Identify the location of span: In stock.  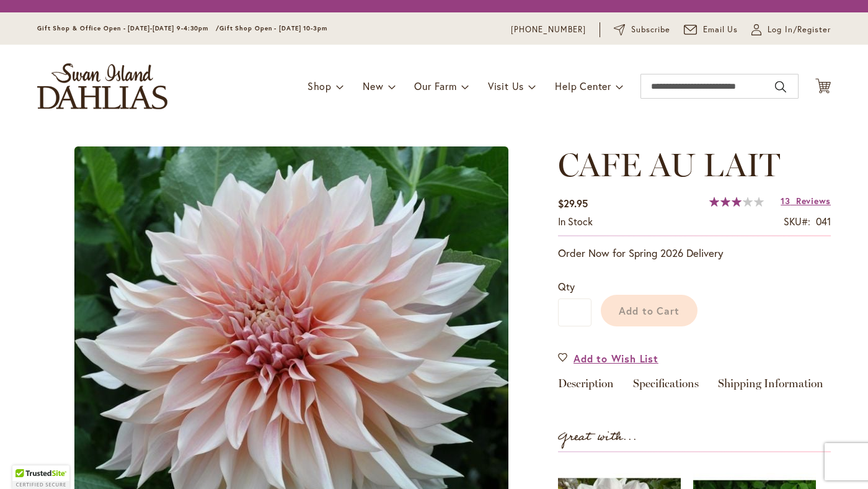
(575, 221).